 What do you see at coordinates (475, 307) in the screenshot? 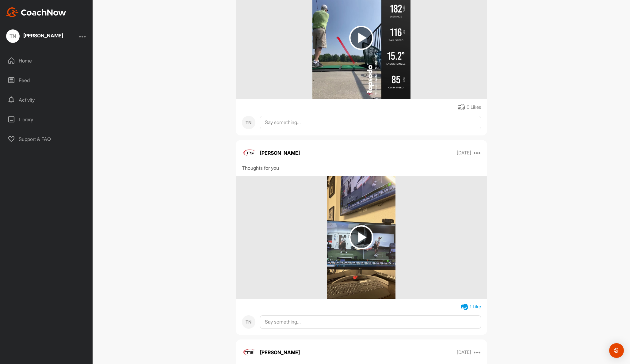
I see `div: 1 Like` at bounding box center [475, 307].